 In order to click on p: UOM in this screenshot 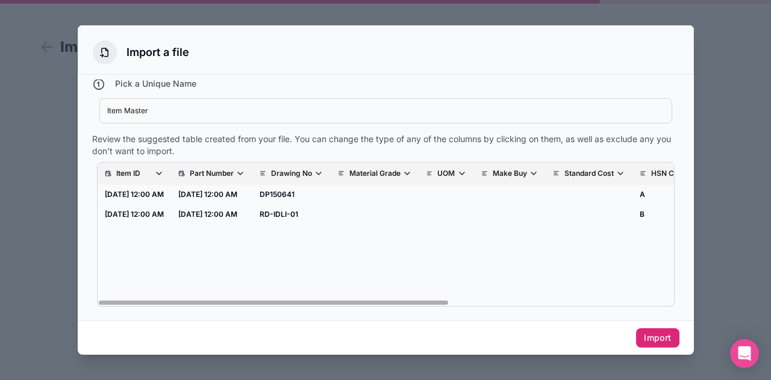, I will do `click(446, 173)`.